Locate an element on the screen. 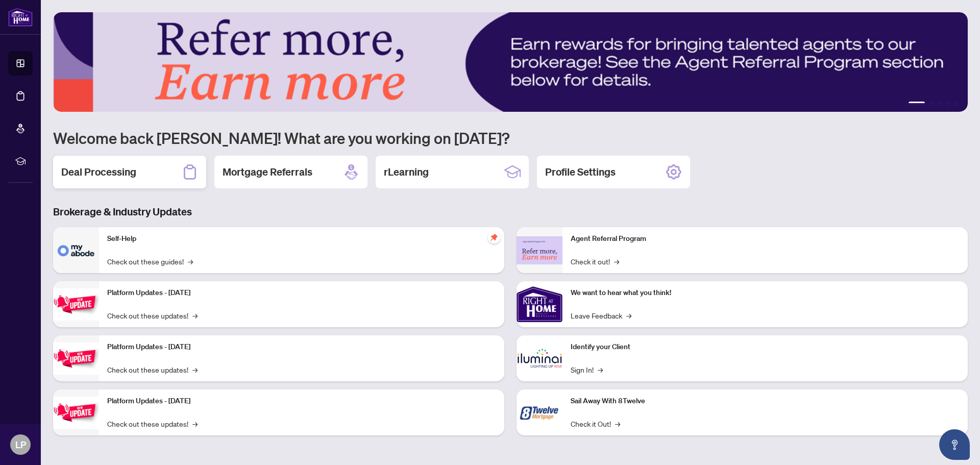  p: Identify your Client is located at coordinates (765, 347).